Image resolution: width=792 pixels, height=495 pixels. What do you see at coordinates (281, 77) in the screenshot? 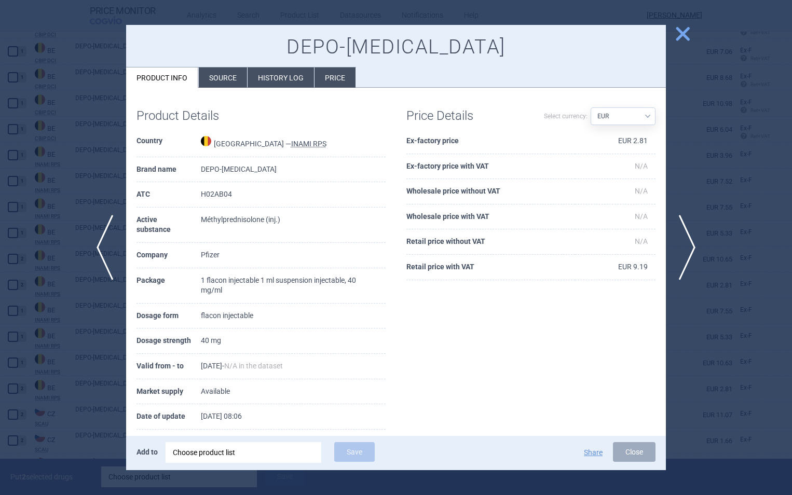
I see `li: History log` at bounding box center [281, 77].